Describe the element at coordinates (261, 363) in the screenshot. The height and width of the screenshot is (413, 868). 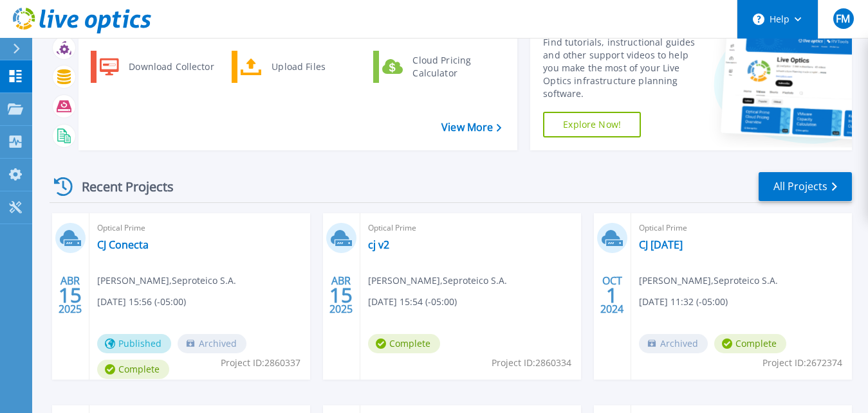
I see `span: Project ID: 2860337` at that location.